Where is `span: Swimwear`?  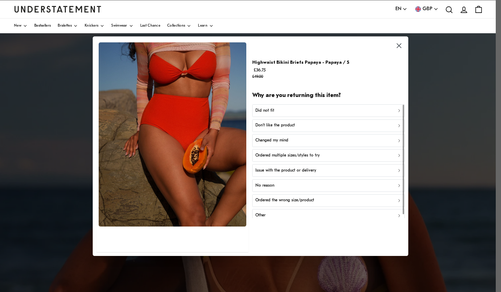 span: Swimwear is located at coordinates (119, 26).